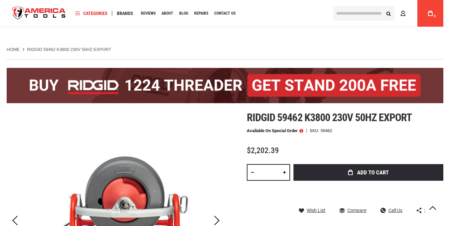  Describe the element at coordinates (396, 211) in the screenshot. I see `span: Call Us` at that location.